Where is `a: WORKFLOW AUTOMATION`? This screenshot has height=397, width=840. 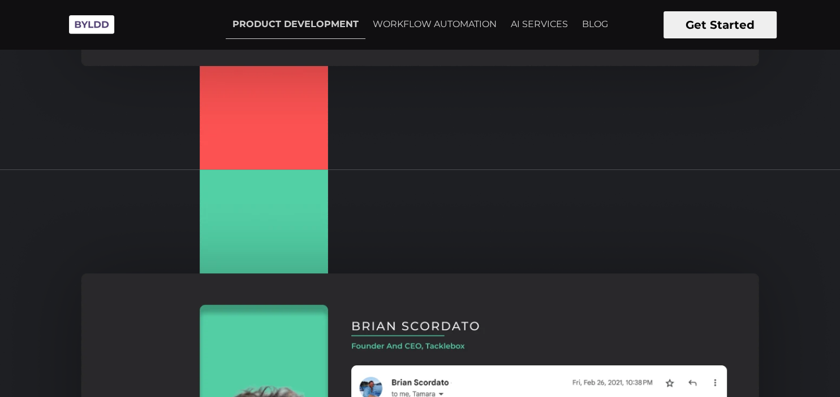
a: WORKFLOW AUTOMATION is located at coordinates (434, 24).